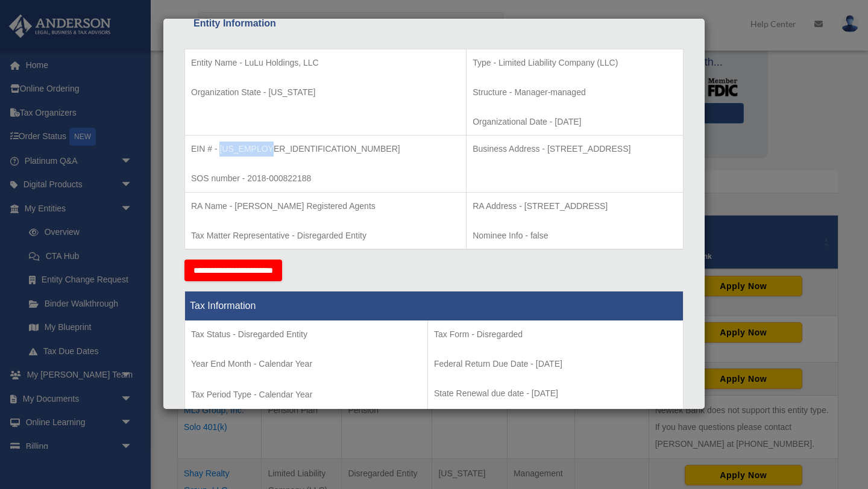 The image size is (868, 489). What do you see at coordinates (575, 92) in the screenshot?
I see `p: Structure - Manager-managed` at bounding box center [575, 92].